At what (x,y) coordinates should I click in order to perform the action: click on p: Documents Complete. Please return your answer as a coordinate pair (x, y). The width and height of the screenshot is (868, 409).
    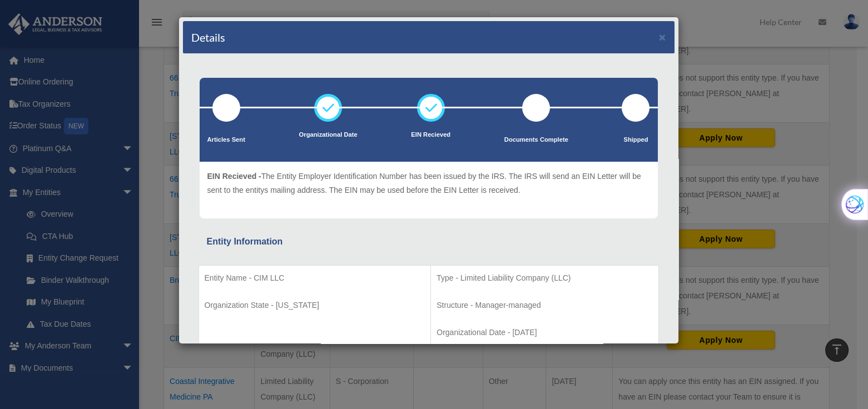
    Looking at the image, I should click on (536, 140).